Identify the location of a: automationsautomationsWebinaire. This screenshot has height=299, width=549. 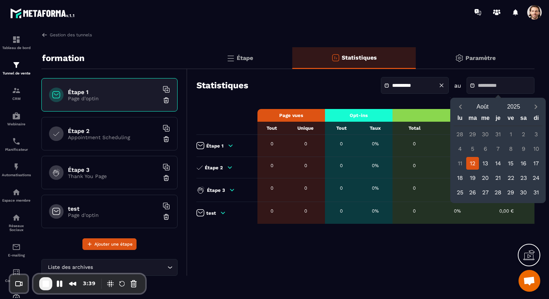
(16, 119).